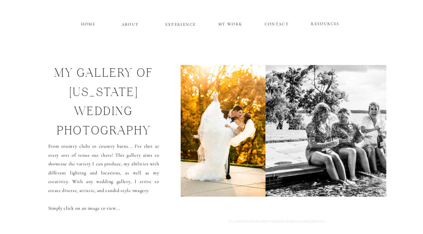 This screenshot has height=234, width=423. Describe the element at coordinates (181, 23) in the screenshot. I see `a: EXPERIENCE` at that location.